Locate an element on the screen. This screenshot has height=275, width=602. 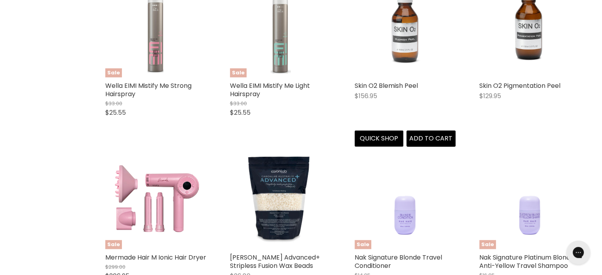
img: Nak Signature Blonde Travel Conditioner is located at coordinates (405, 199).